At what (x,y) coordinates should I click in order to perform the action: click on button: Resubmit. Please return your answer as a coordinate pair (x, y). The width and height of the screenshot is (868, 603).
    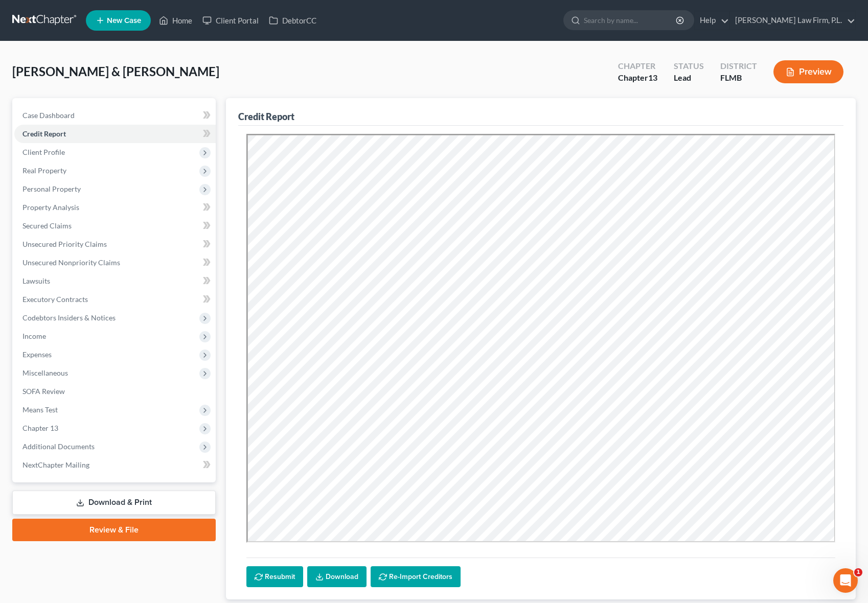
    Looking at the image, I should click on (275, 577).